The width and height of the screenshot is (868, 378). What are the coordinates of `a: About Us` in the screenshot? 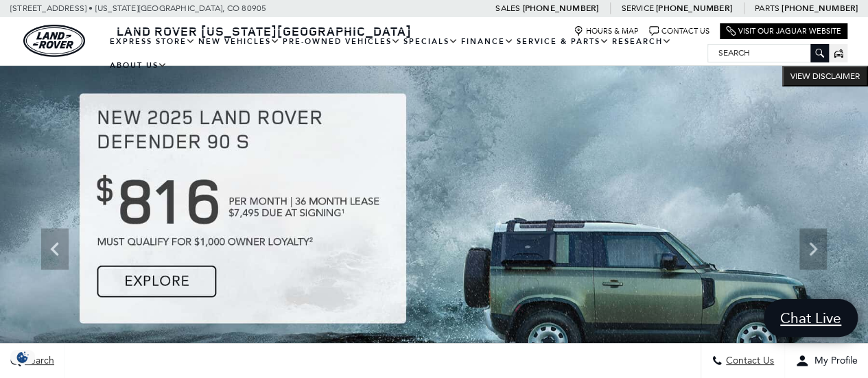 It's located at (138, 65).